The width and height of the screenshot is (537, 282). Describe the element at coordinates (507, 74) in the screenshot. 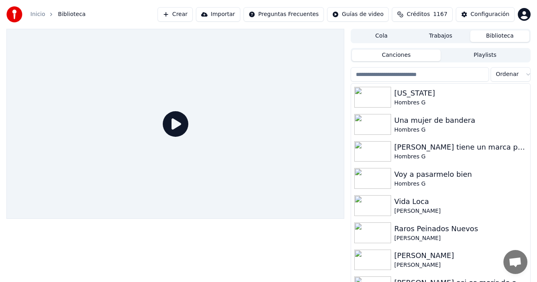

I see `span: Ordenar` at that location.